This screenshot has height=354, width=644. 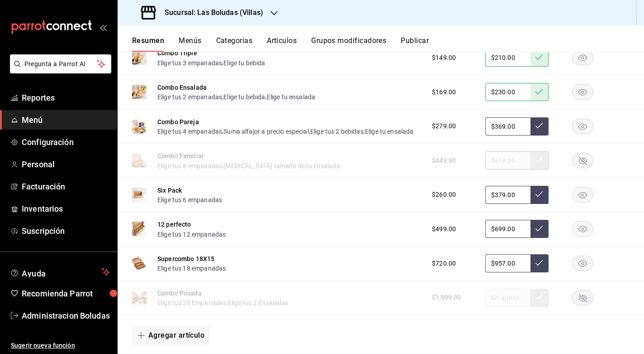 What do you see at coordinates (191, 268) in the screenshot?
I see `button: Elige tus 18 empanadas` at bounding box center [191, 268].